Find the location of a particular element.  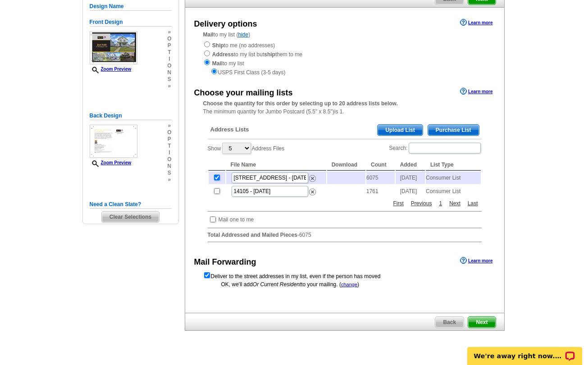

th: Added is located at coordinates (410, 164).